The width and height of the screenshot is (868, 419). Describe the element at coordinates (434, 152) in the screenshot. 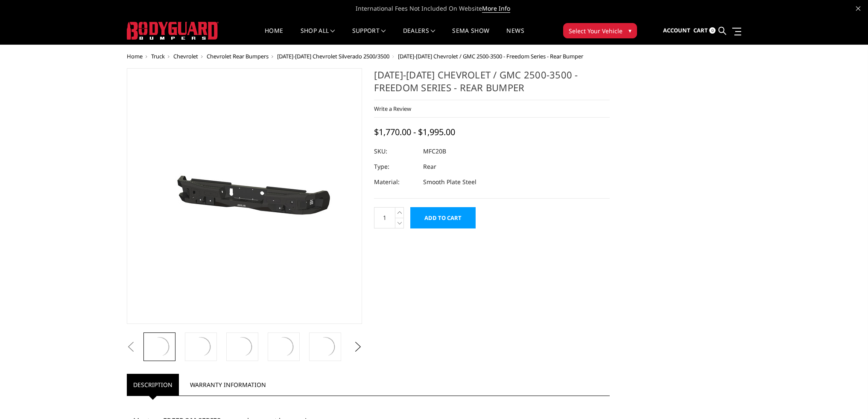

I see `dd: MFC20B` at that location.